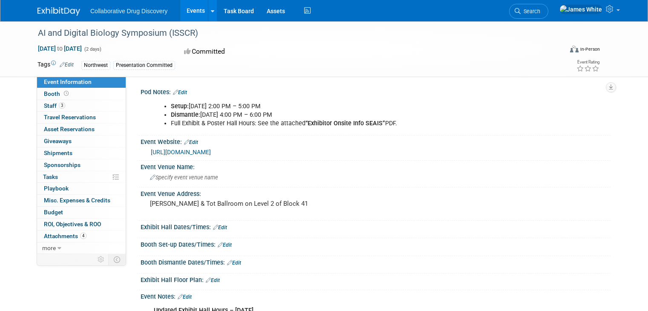 The height and width of the screenshot is (311, 648). Describe the element at coordinates (55, 65) in the screenshot. I see `td: Tags` at that location.